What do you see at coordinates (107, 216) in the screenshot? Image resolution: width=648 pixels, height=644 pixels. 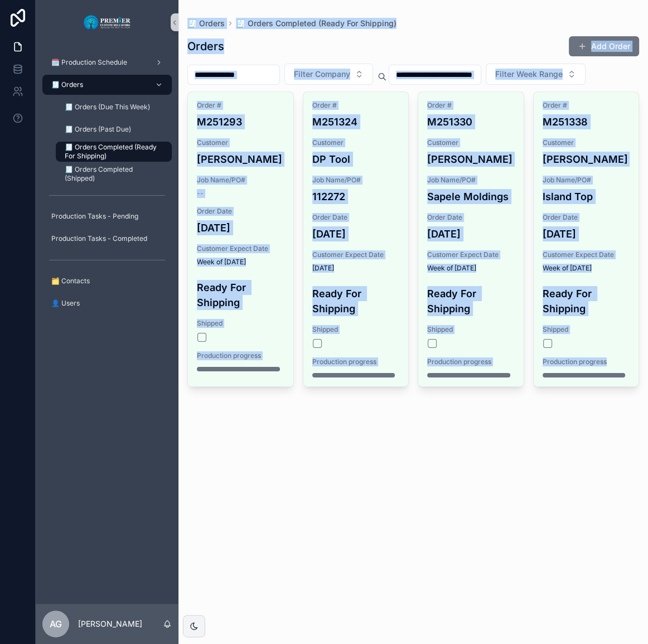 I see `a: Production Tasks - Pending` at bounding box center [107, 216].